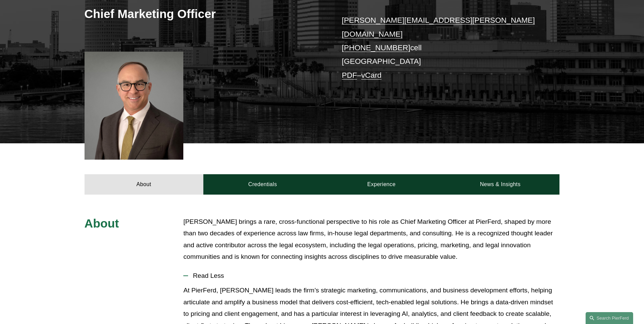 This screenshot has width=644, height=324. I want to click on a: Credentials, so click(263, 184).